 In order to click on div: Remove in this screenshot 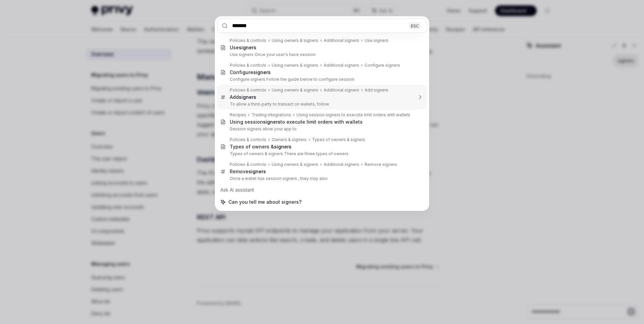, I will do `click(248, 172)`.